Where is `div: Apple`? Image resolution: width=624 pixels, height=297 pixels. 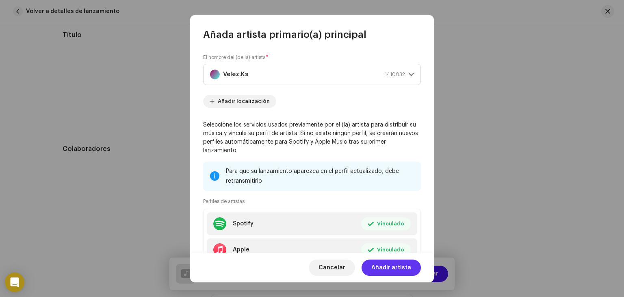
div: Apple is located at coordinates (241, 250).